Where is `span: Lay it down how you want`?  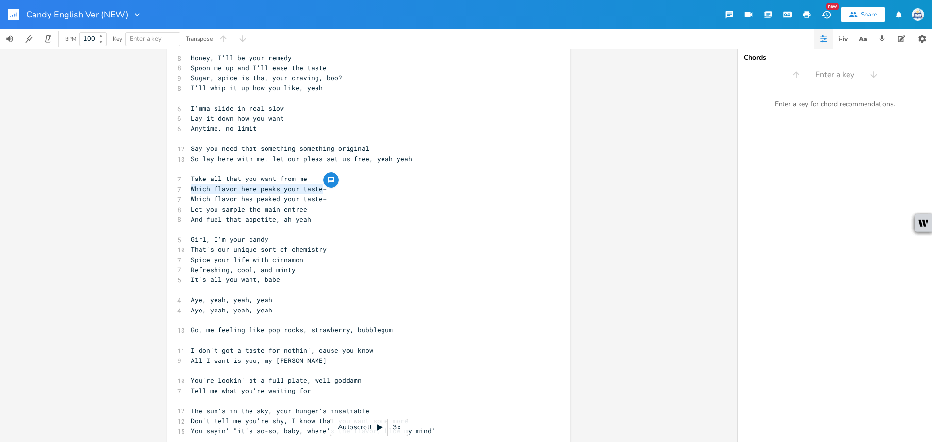 span: Lay it down how you want is located at coordinates (237, 118).